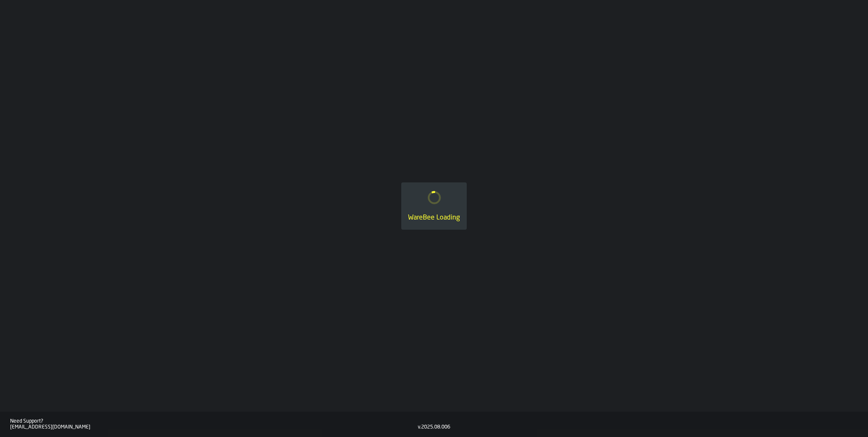 This screenshot has width=868, height=437. Describe the element at coordinates (434, 218) in the screenshot. I see `div: WareBee Loading` at that location.